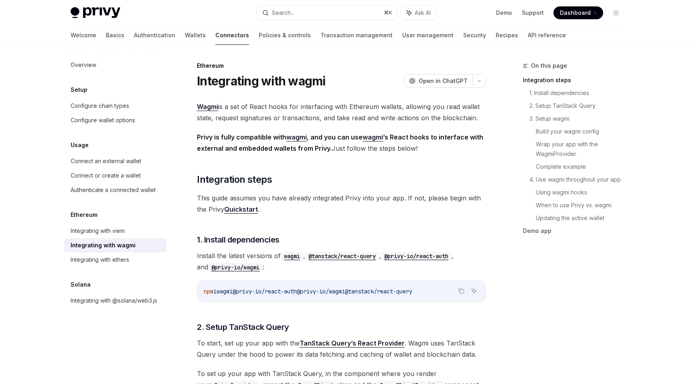 The height and width of the screenshot is (384, 693). Describe the element at coordinates (100, 106) in the screenshot. I see `div: Configure chain types` at that location.